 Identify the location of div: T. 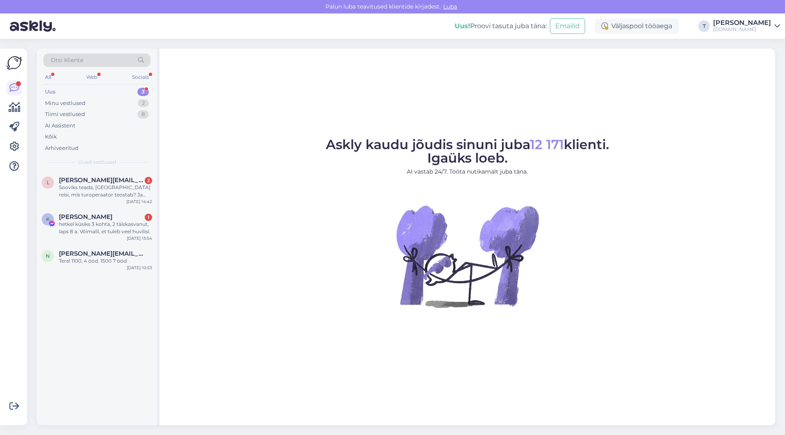
(704, 26).